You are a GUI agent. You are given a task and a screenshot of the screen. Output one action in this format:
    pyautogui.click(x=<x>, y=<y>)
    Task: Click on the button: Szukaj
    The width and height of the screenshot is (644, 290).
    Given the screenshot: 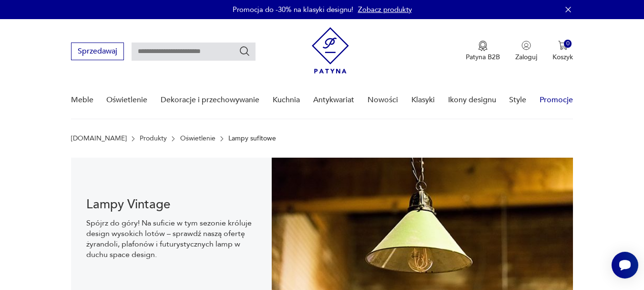 What is the action you would take?
    pyautogui.click(x=244, y=51)
    